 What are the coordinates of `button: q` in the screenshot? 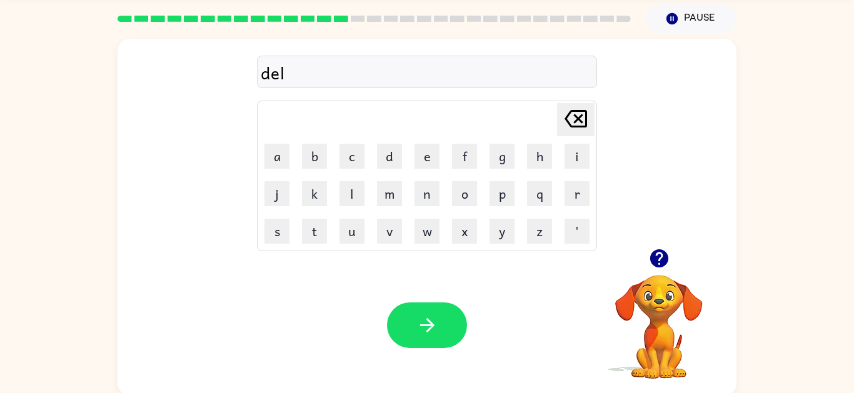 It's located at (540, 194).